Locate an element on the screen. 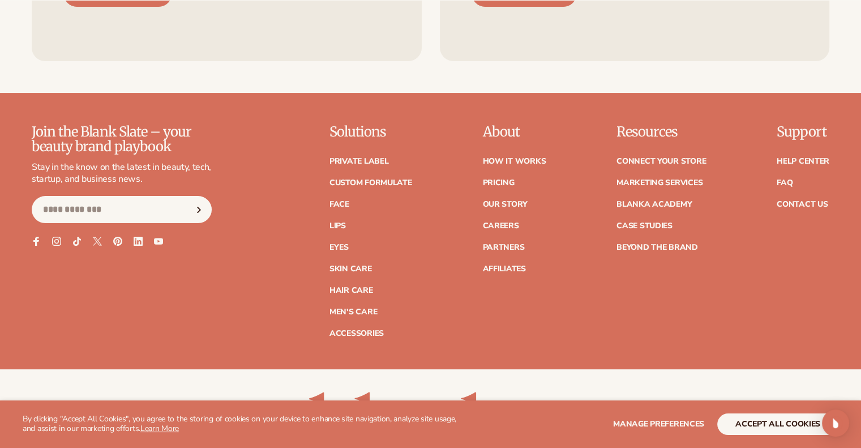 Image resolution: width=861 pixels, height=448 pixels. button: Manage preferences is located at coordinates (658, 424).